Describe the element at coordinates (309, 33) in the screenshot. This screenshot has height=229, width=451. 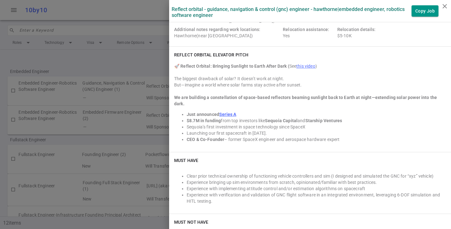
I see `div: Yes` at that location.